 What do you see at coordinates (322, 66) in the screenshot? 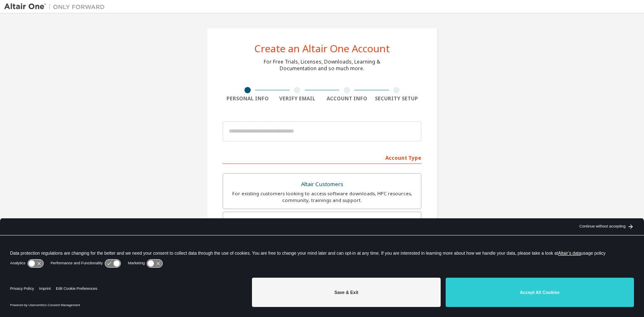
I see `div: For Free Trials, Licenses, Downloads, Learning & Documentation and so much more.` at bounding box center [322, 66].